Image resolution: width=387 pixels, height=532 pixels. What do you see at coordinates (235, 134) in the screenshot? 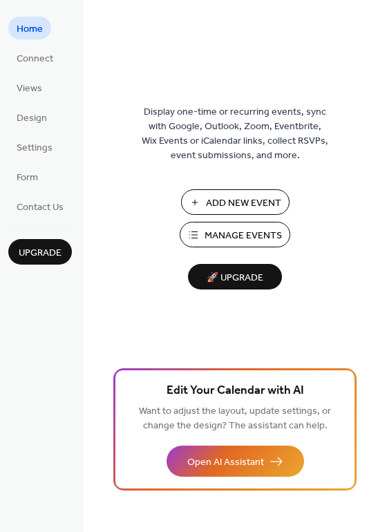
I see `span: Display one-time or recurring events, sync with Google, Outlook, Zoom, Eventbrite, Wix Events or ...` at bounding box center [235, 134].